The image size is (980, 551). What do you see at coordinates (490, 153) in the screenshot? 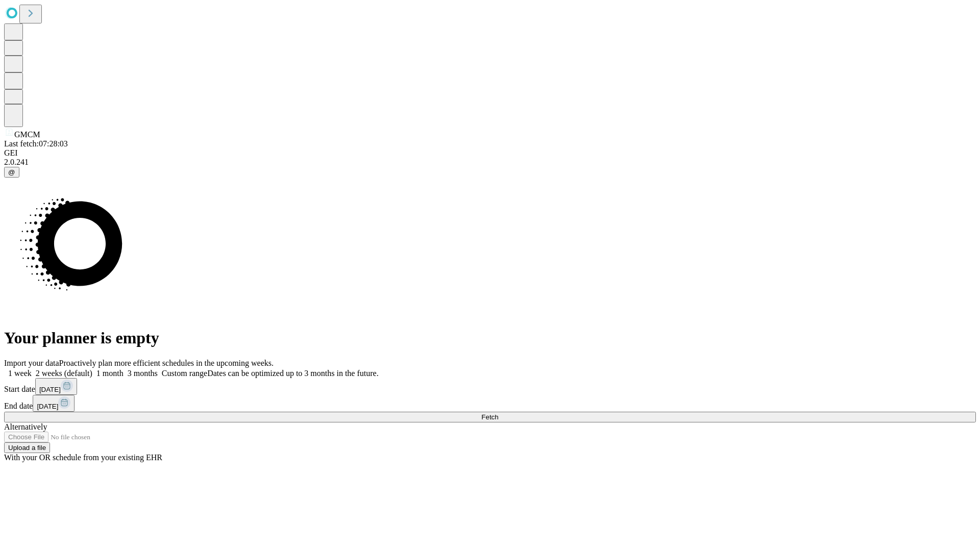
I see `div: GEI` at bounding box center [490, 153].